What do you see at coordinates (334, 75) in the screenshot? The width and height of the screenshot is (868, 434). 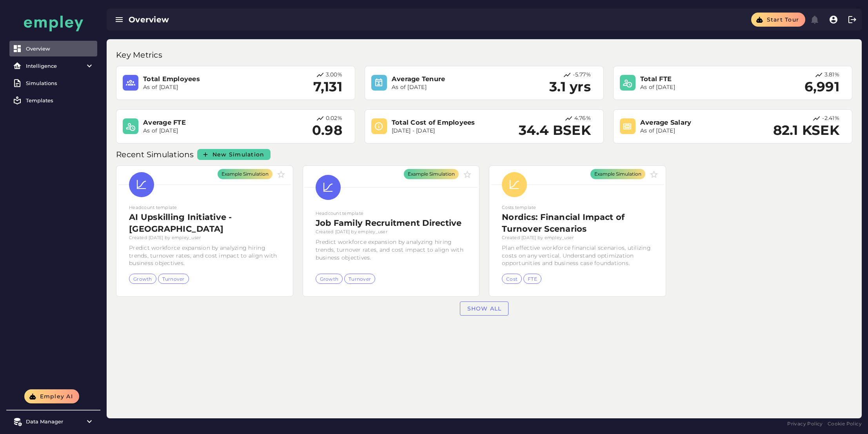 I see `p: 3.00%` at bounding box center [334, 75].